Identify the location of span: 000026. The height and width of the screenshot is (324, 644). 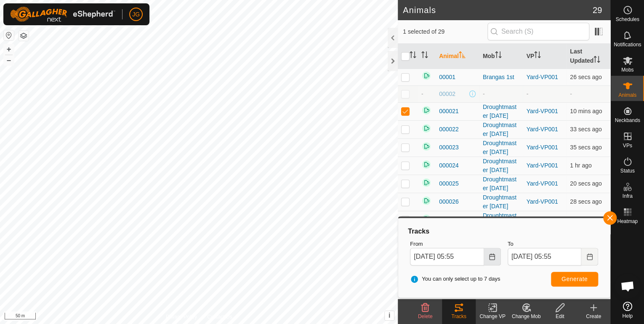
(449, 202).